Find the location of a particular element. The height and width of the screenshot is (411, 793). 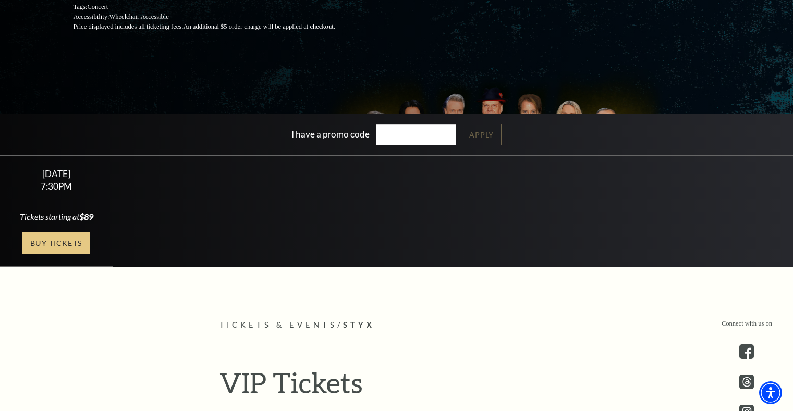

span: Wheelchair Accessible is located at coordinates (139, 17).